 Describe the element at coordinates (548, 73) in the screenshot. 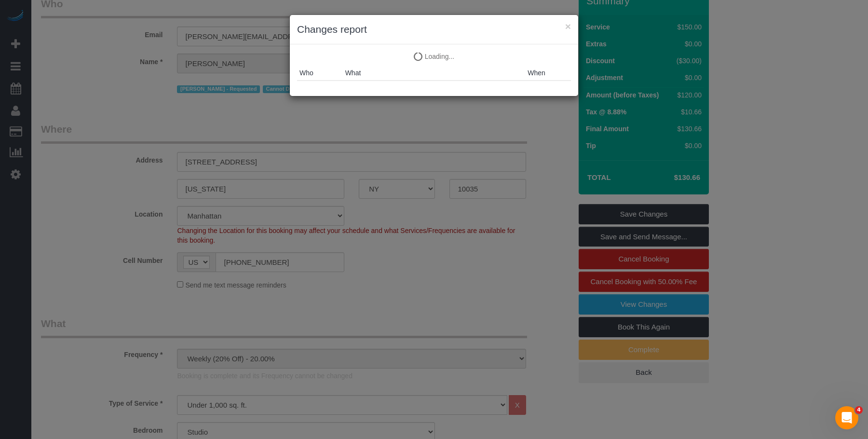

I see `th: When` at that location.